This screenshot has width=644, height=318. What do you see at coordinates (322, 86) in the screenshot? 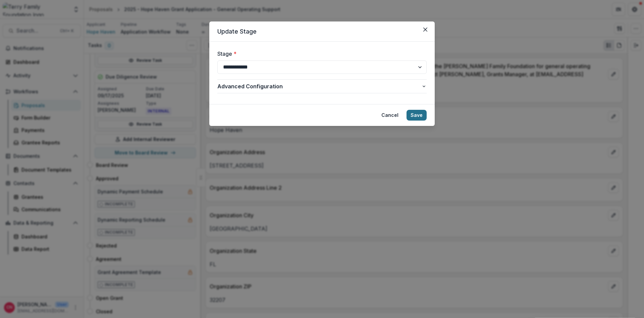
I see `button: Advanced Configuration` at bounding box center [322, 86].